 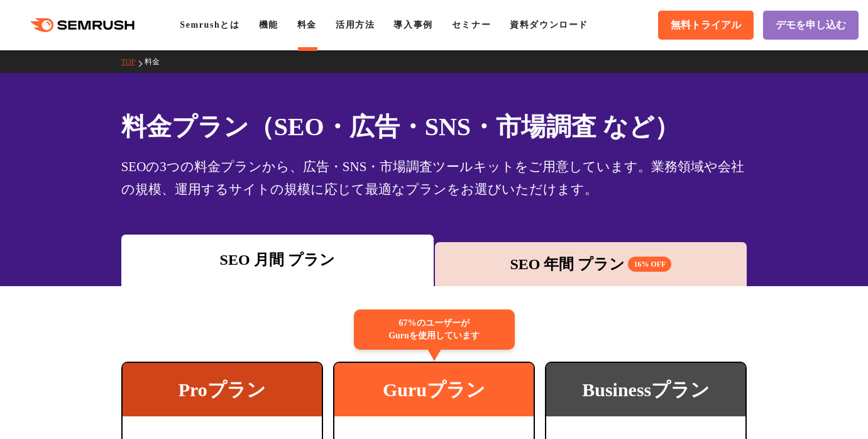 I want to click on div: Businessプラン, so click(x=646, y=389).